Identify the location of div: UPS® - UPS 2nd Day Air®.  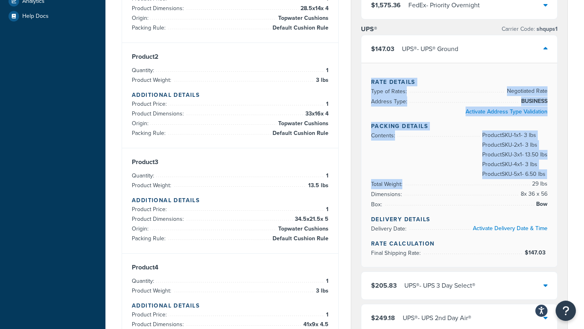
(437, 318).